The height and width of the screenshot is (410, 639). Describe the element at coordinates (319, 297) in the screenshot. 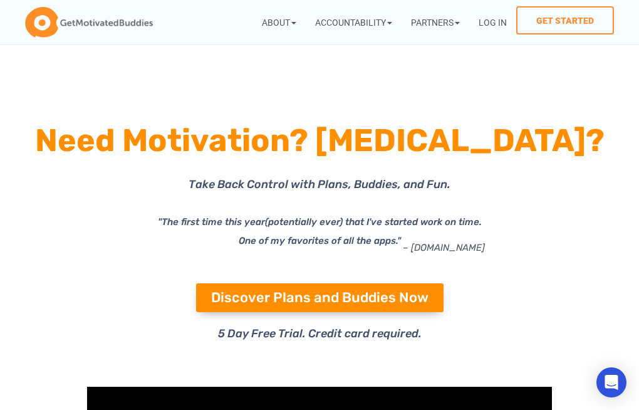

I see `a: Discover Plans and Buddies Now` at that location.